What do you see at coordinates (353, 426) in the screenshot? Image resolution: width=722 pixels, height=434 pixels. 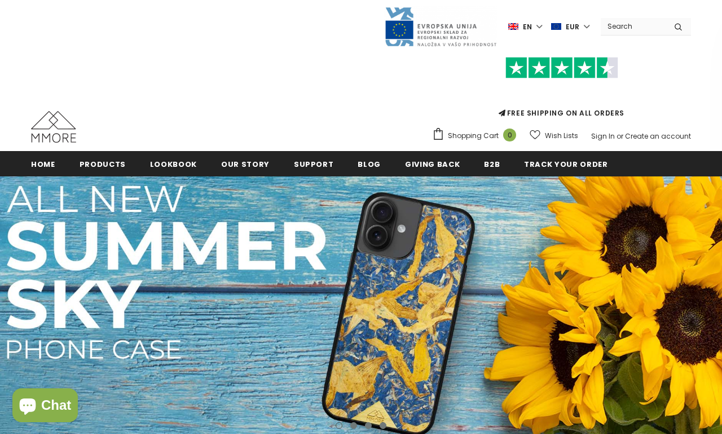 I see `button: 2` at bounding box center [353, 426].